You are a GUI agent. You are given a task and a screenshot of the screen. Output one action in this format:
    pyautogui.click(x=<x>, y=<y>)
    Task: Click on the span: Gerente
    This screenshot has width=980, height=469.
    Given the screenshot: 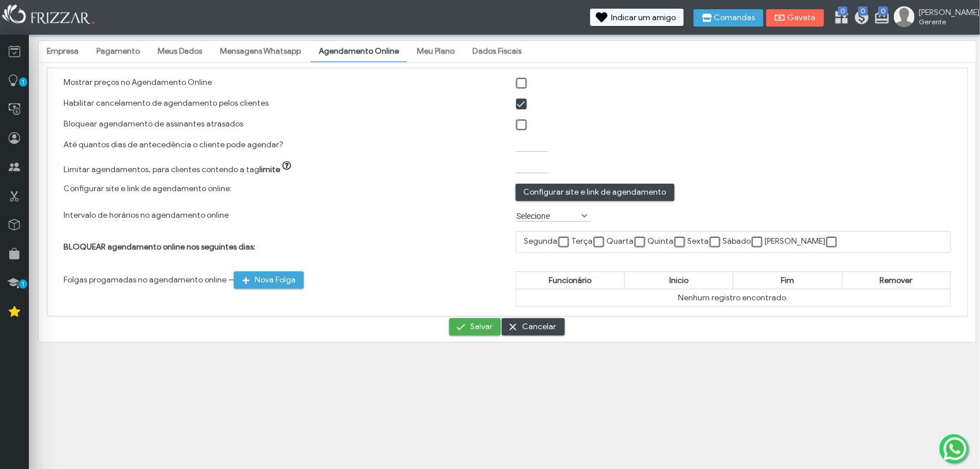 What is the action you would take?
    pyautogui.click(x=944, y=21)
    